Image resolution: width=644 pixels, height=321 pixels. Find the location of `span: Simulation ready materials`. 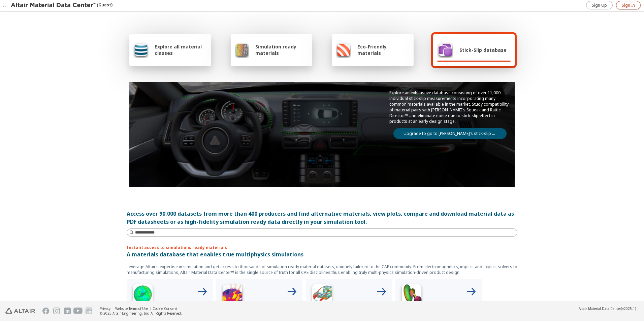

span: Simulation ready materials is located at coordinates (282, 50).